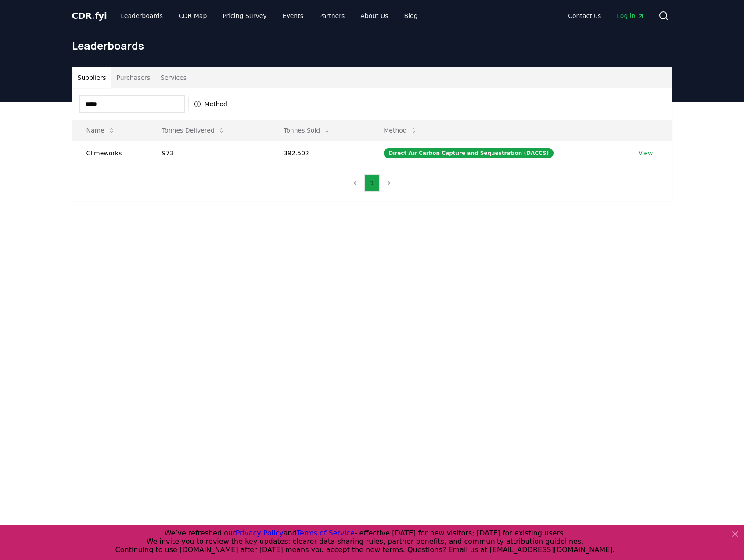 The image size is (744, 560). I want to click on td: 392.502, so click(319, 153).